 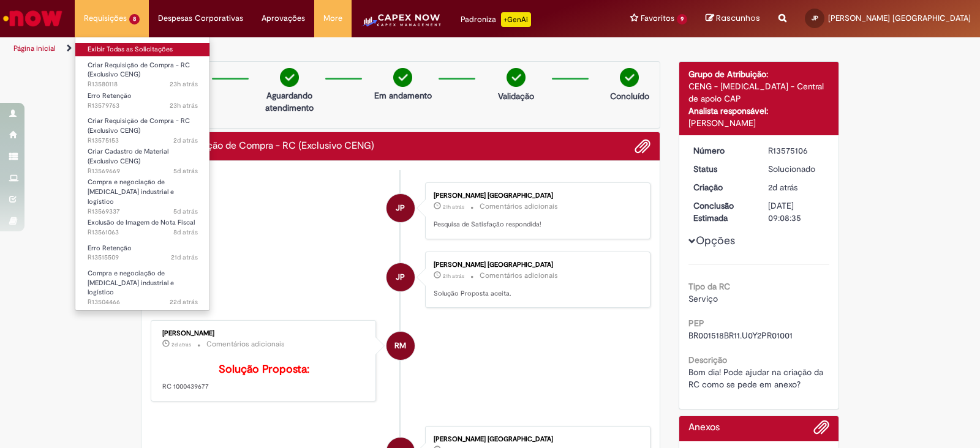 What do you see at coordinates (403, 95) in the screenshot?
I see `p: Em andamento` at bounding box center [403, 95].